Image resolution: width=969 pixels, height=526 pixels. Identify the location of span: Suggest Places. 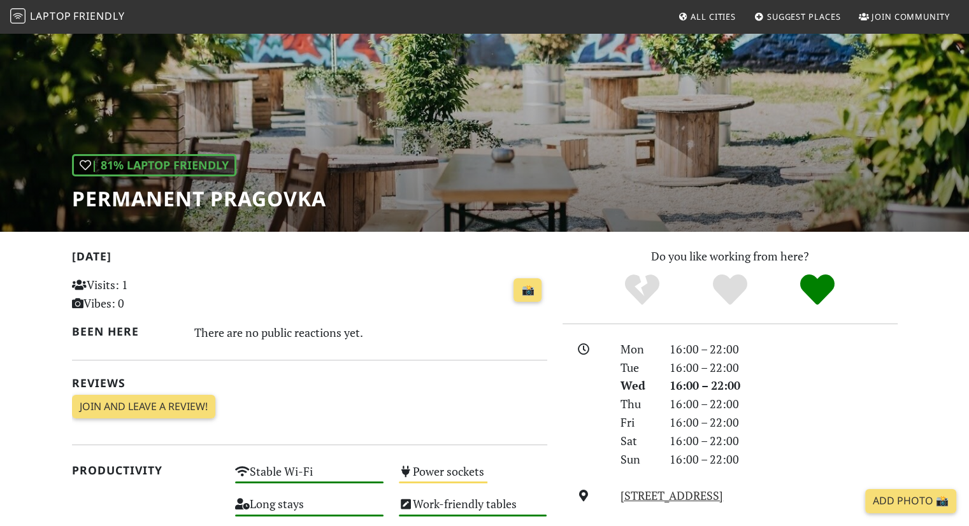
(804, 17).